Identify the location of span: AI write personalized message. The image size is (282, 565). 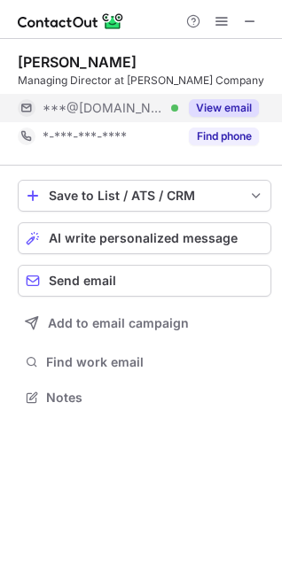
(143, 238).